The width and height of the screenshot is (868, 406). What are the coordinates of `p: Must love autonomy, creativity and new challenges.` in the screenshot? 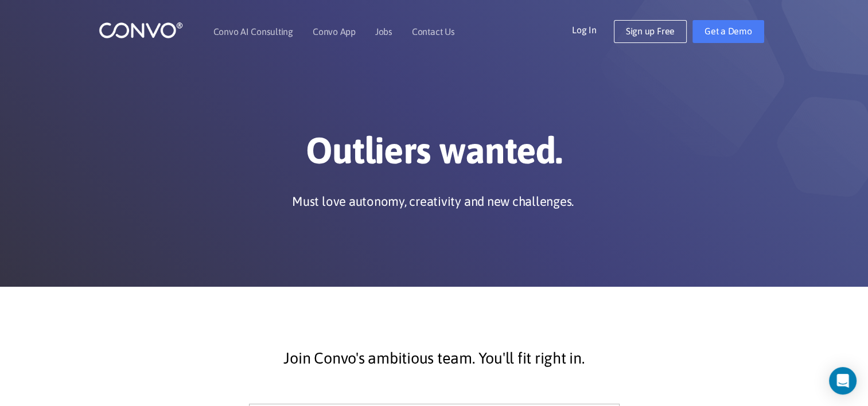 It's located at (432, 201).